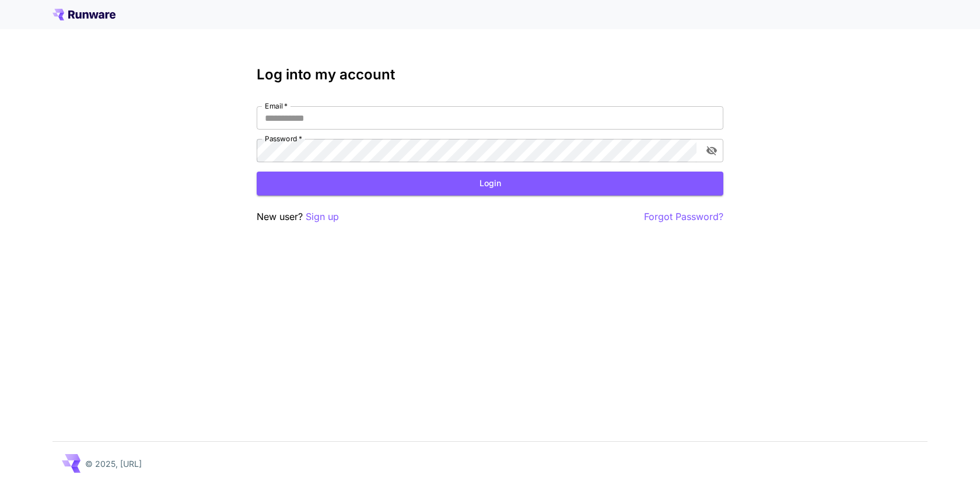  What do you see at coordinates (490, 183) in the screenshot?
I see `button: Login` at bounding box center [490, 183].